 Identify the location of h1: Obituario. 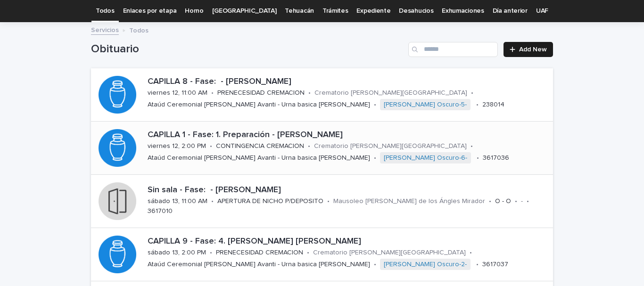
(247, 49).